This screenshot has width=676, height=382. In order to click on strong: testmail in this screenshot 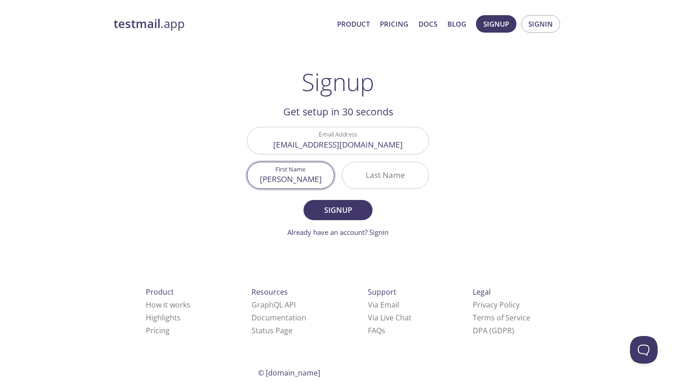, I will do `click(137, 23)`.